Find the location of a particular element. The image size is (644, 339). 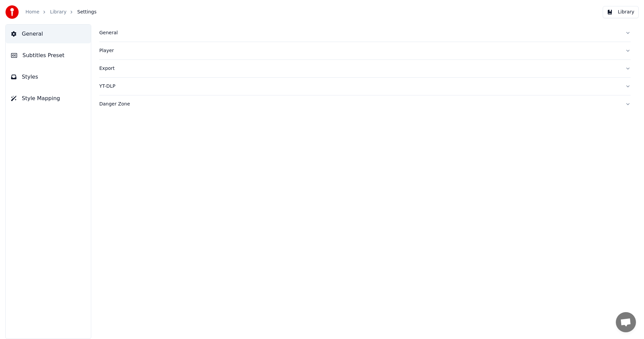

span: General is located at coordinates (32, 34).